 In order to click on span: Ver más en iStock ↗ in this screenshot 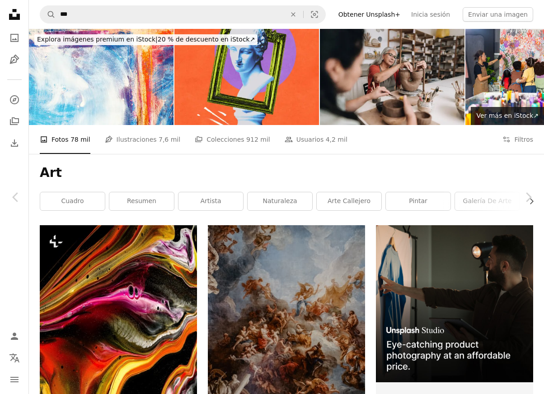, I will do `click(507, 116)`.